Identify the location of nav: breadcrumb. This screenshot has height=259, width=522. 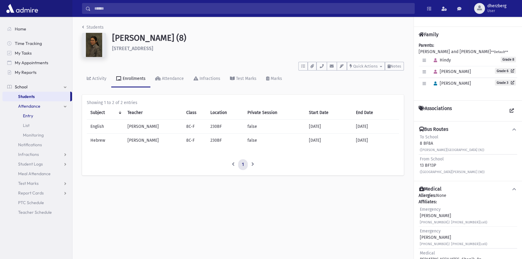
(93, 28).